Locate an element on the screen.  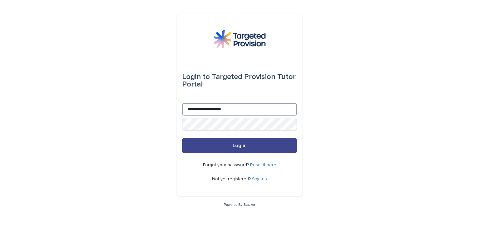
img: M5nRWzHhSzIhMunXDL62 is located at coordinates (240, 39).